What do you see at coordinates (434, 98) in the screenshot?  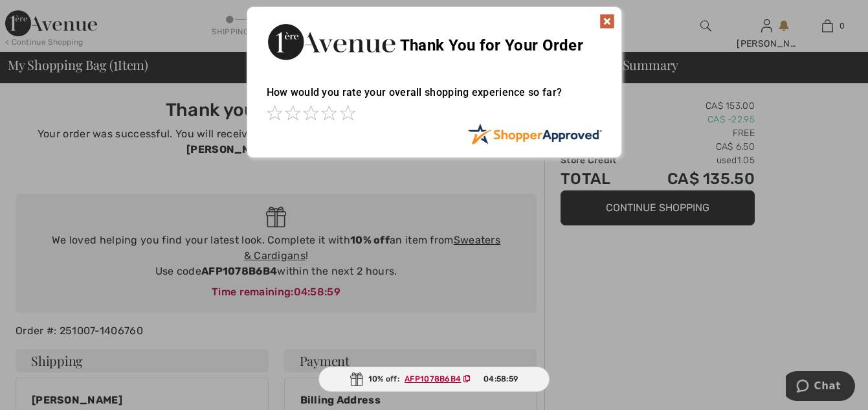 I see `div: How would you rate your overall shopping experience so far?` at bounding box center [434, 98].